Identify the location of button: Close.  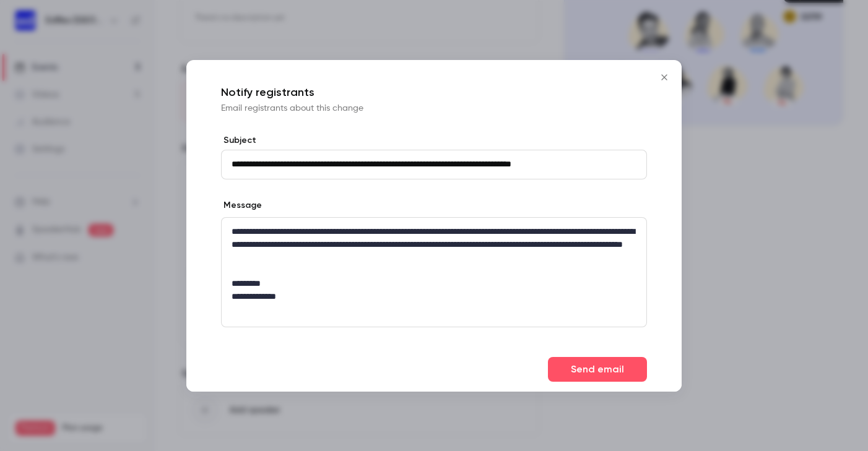
(664, 77).